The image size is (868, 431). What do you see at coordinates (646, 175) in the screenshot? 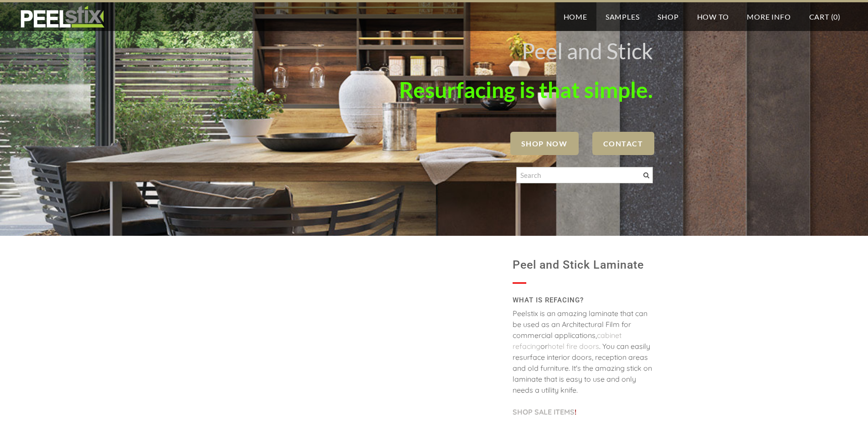
I see `span: Search` at bounding box center [646, 175].